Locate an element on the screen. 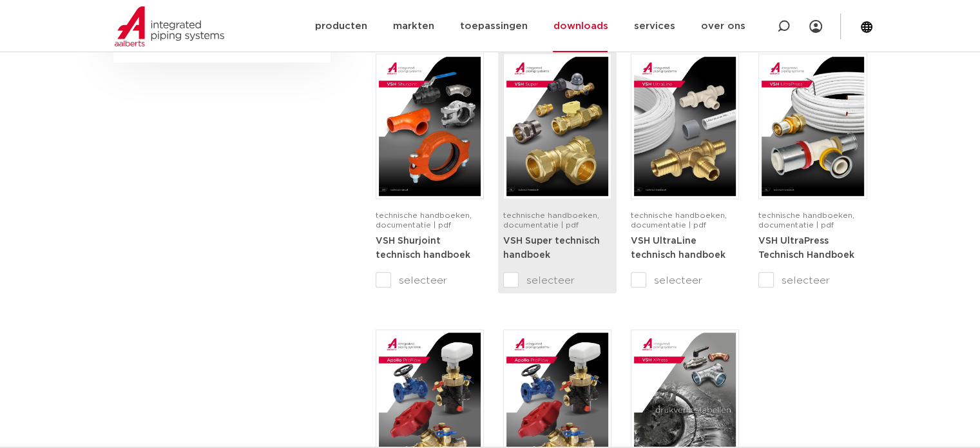 This screenshot has height=448, width=980. img: VSH-UltraLine_A4TM_5010216_2022_1.0_NL-pdf.jpg is located at coordinates (685, 126).